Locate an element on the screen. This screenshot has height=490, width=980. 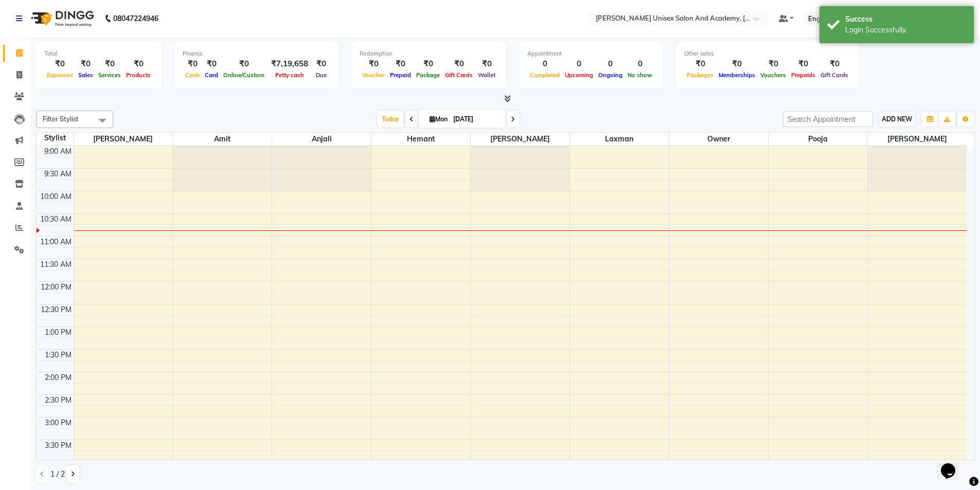
div: 2:30 PM is located at coordinates (58, 400).